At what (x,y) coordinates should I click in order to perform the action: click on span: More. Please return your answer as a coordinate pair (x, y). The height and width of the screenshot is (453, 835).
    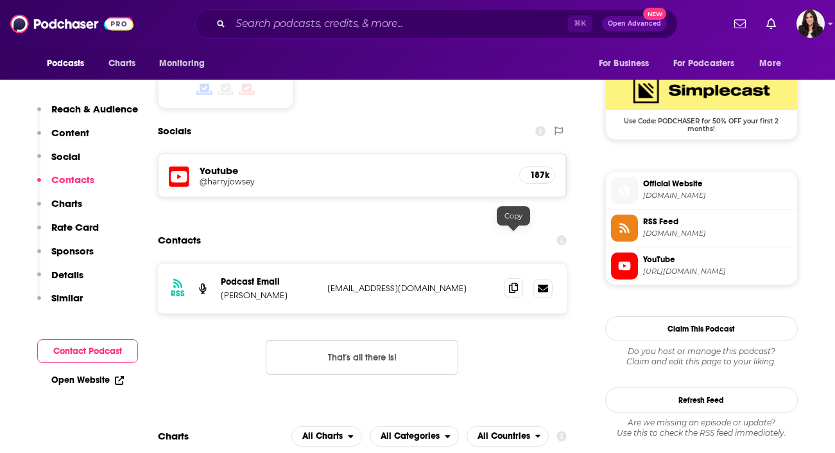
    Looking at the image, I should click on (770, 64).